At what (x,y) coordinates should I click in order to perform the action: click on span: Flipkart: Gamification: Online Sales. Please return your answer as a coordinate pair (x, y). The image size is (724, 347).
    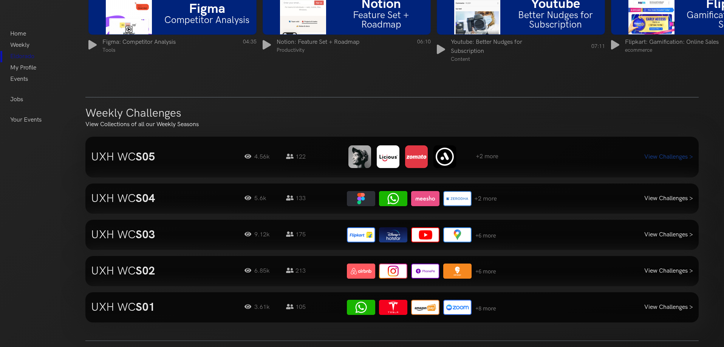
    Looking at the image, I should click on (672, 42).